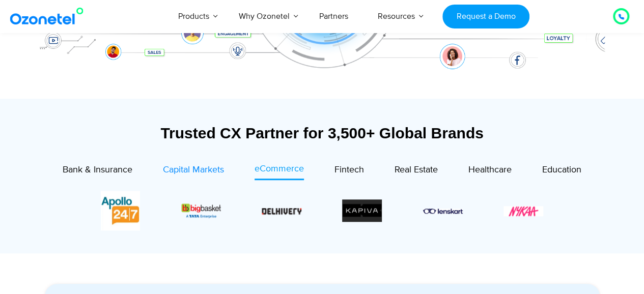  What do you see at coordinates (416, 170) in the screenshot?
I see `span: Real Estate` at bounding box center [416, 170].